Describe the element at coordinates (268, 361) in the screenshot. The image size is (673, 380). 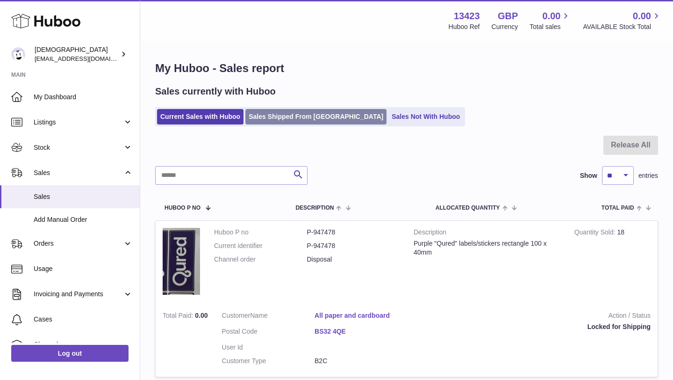
I see `dt: Customer Type` at that location.